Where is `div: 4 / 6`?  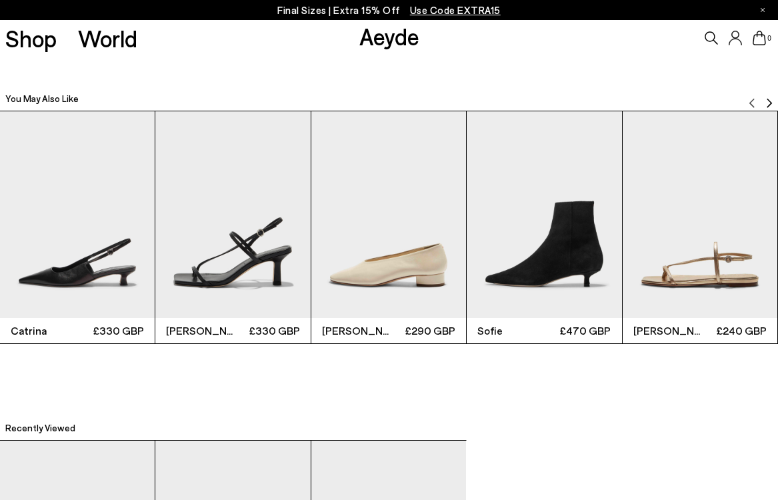
div: 4 / 6 is located at coordinates (544, 227).